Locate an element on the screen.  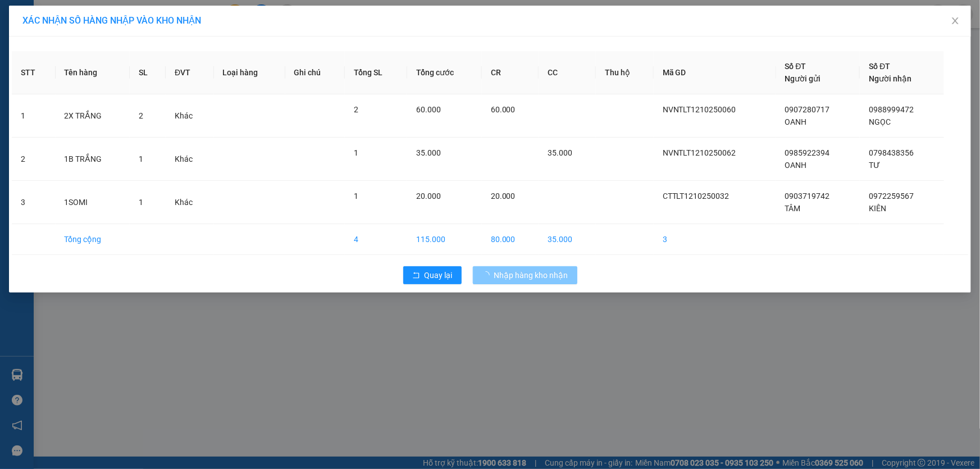
b: 0901222073 is located at coordinates (110, 49).